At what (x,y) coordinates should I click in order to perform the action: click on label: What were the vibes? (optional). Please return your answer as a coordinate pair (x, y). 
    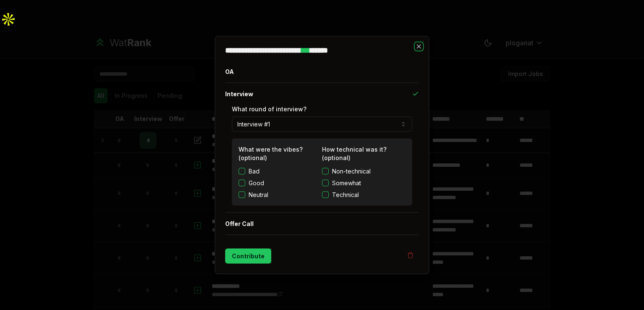
    Looking at the image, I should click on (270, 153).